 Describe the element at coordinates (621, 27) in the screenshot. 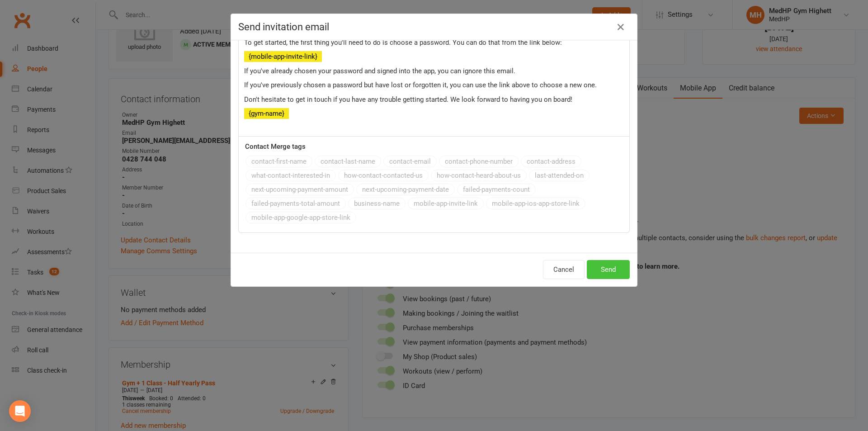

I see `button: Close` at that location.